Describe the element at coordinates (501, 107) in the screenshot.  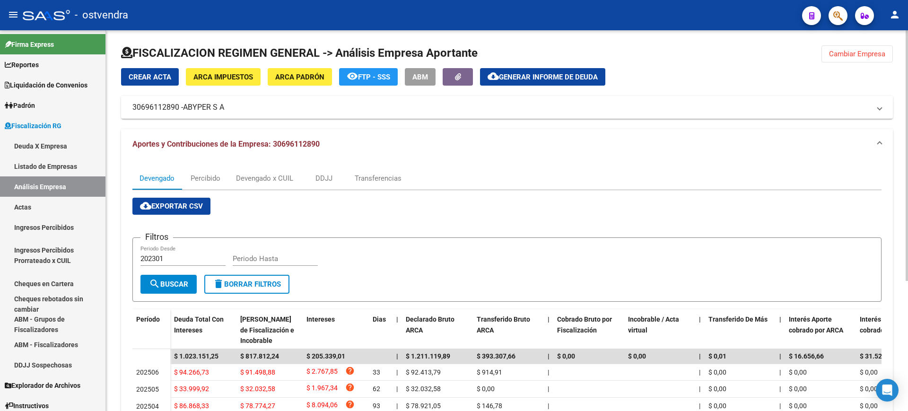
I see `mat-panel-title: 30696112890 -` at that location.